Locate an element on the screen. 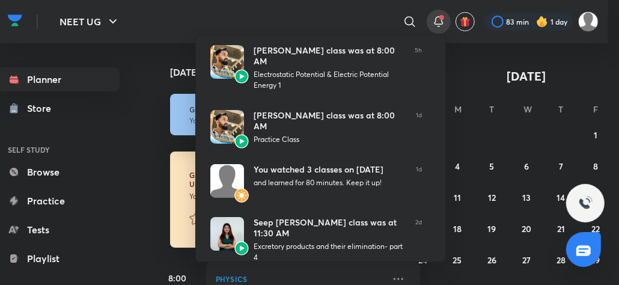 Image resolution: width=619 pixels, height=285 pixels. span: 2d is located at coordinates (418, 240).